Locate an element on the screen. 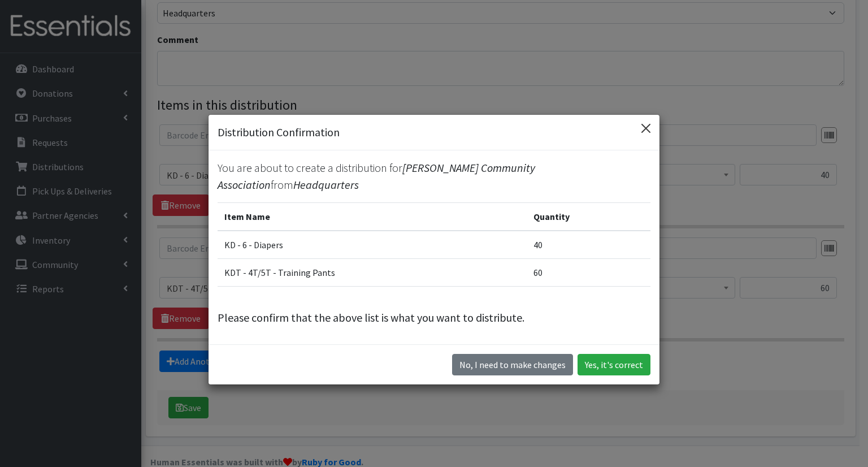  td: KDT - 4T/5T - Training Pants is located at coordinates (372, 272).